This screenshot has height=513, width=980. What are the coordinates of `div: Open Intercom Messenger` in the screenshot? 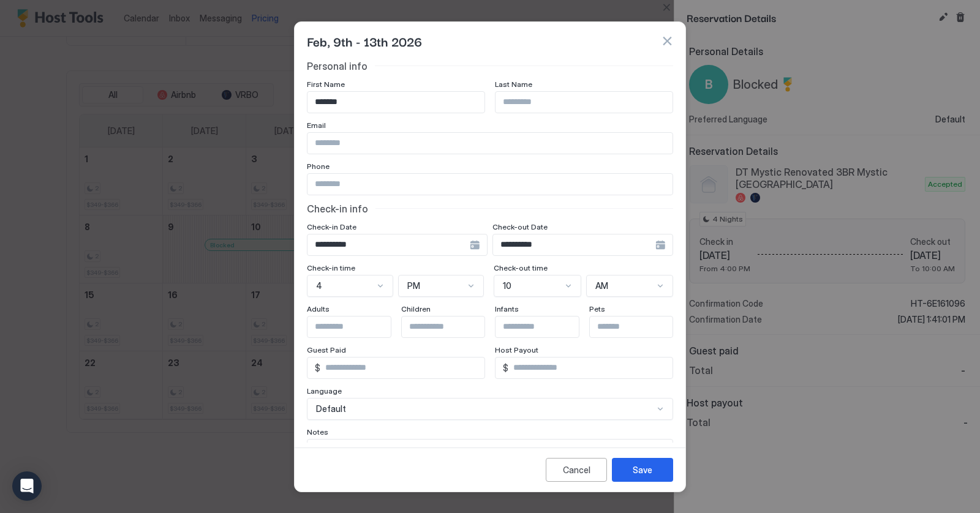 It's located at (27, 486).